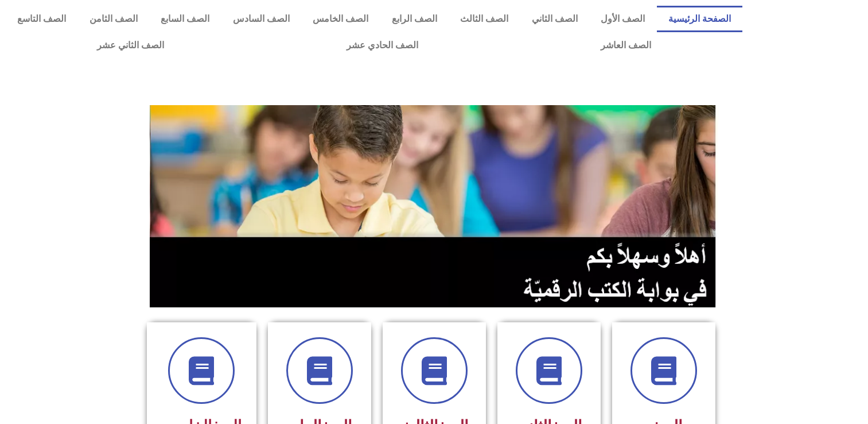  Describe the element at coordinates (623, 19) in the screenshot. I see `a: الصف الأول` at that location.